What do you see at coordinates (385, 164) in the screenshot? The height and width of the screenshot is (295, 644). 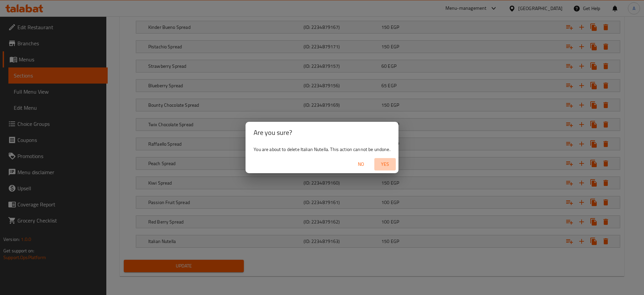 I see `span: Yes` at bounding box center [385, 164].